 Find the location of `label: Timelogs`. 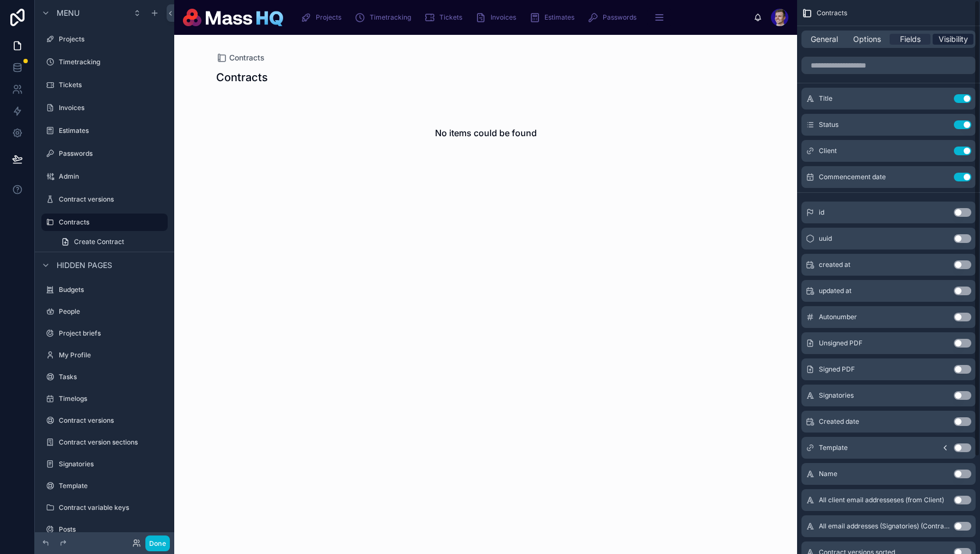

label: Timelogs is located at coordinates (112, 399).